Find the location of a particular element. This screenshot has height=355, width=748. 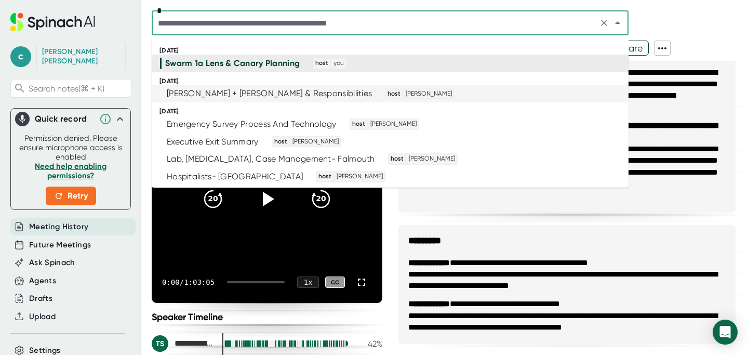

span: Future Meetings is located at coordinates (60, 245).